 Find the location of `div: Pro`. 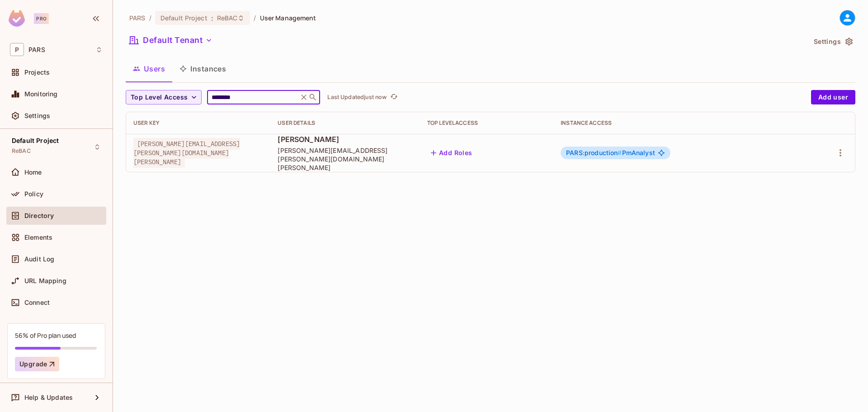

div: Pro is located at coordinates (41, 18).